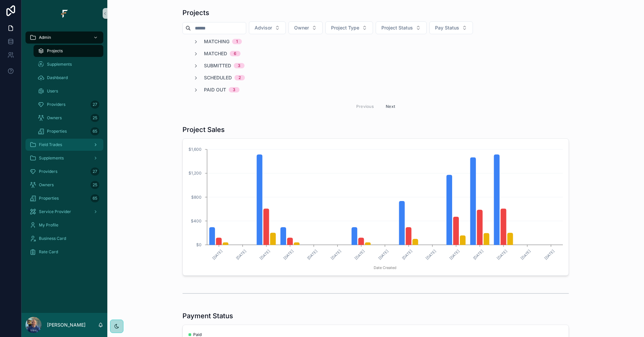  Describe the element at coordinates (235, 54) in the screenshot. I see `div: 6` at that location.